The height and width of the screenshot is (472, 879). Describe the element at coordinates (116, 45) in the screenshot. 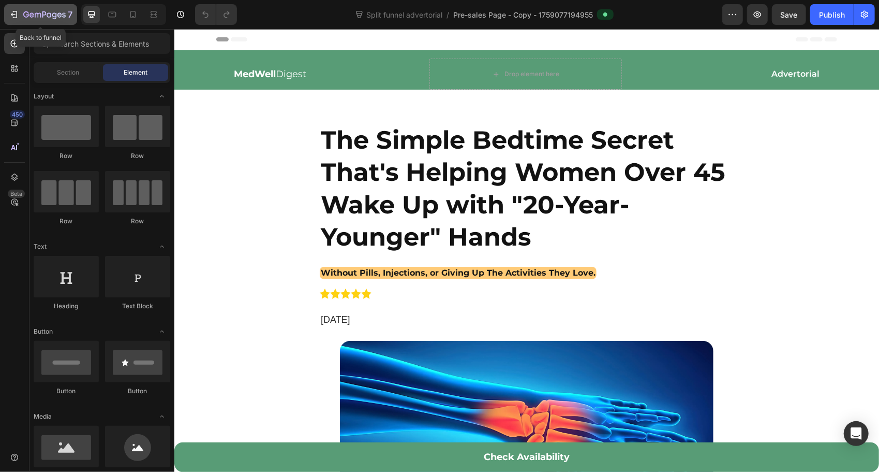

I see `span: Digest` at that location.